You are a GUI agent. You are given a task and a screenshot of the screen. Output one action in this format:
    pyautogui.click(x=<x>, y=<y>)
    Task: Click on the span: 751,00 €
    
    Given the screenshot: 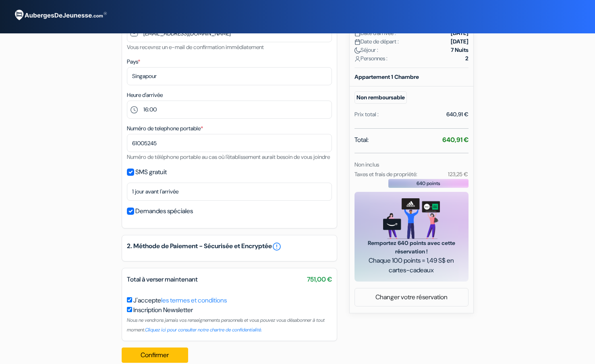 What is the action you would take?
    pyautogui.click(x=319, y=280)
    